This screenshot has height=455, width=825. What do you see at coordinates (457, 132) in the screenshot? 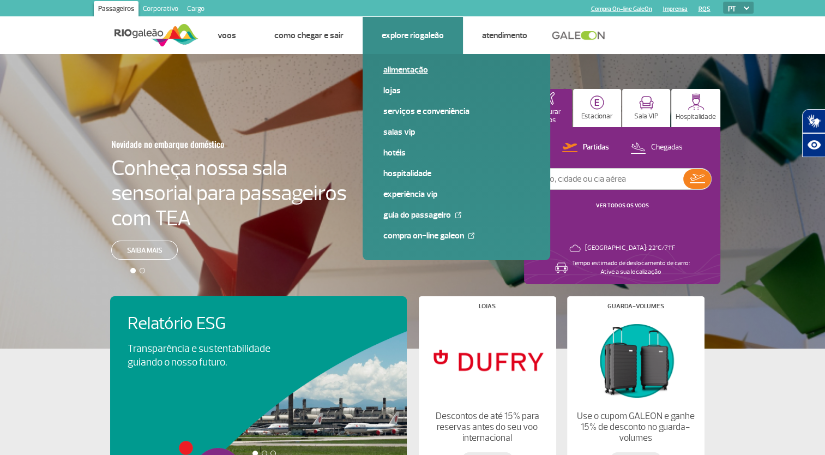
I see `a: Salas VIP` at bounding box center [457, 132].